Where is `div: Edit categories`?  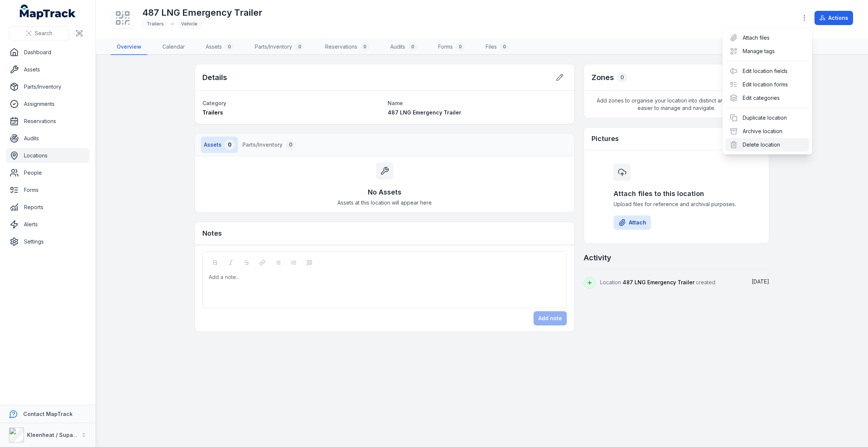
div: Edit categories is located at coordinates (767, 98).